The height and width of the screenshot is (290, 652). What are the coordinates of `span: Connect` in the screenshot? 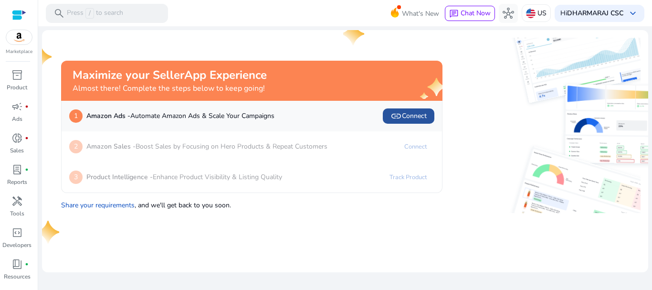 It's located at (409, 116).